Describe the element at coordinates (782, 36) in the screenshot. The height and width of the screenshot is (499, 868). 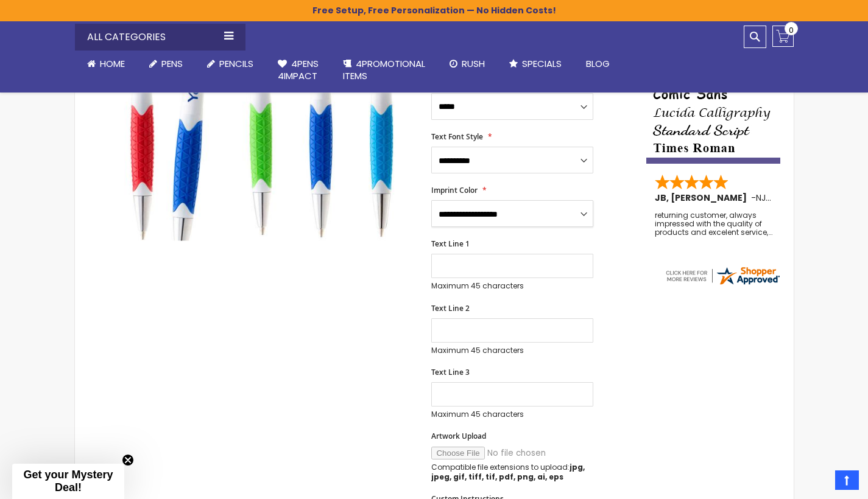
I see `a: 0` at that location.